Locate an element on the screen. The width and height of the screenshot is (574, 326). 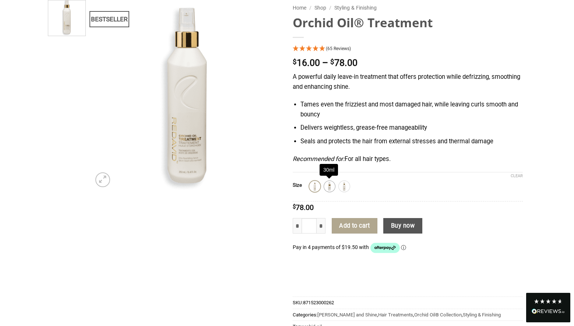
p: A powerful daily leave-in treatment that offers protection while defrizzing, smoothing and enhanc... is located at coordinates (408, 82).